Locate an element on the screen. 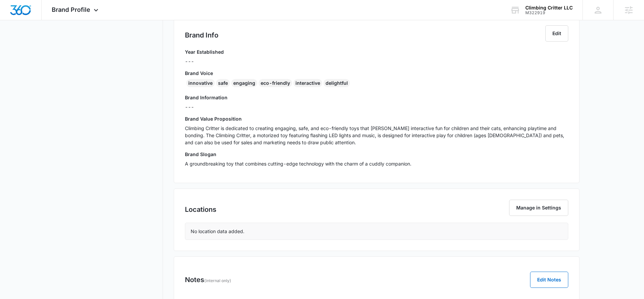  div: engaging is located at coordinates (244, 83).